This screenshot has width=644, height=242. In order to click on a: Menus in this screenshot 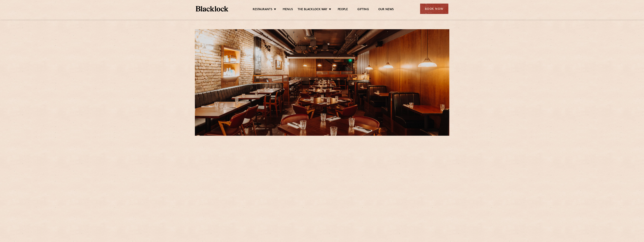, I will do `click(288, 10)`.